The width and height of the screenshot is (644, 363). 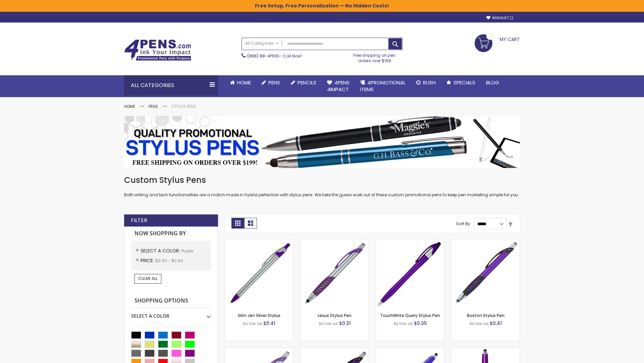 What do you see at coordinates (322, 180) in the screenshot?
I see `h1: Custom Stylus Pens` at bounding box center [322, 180].